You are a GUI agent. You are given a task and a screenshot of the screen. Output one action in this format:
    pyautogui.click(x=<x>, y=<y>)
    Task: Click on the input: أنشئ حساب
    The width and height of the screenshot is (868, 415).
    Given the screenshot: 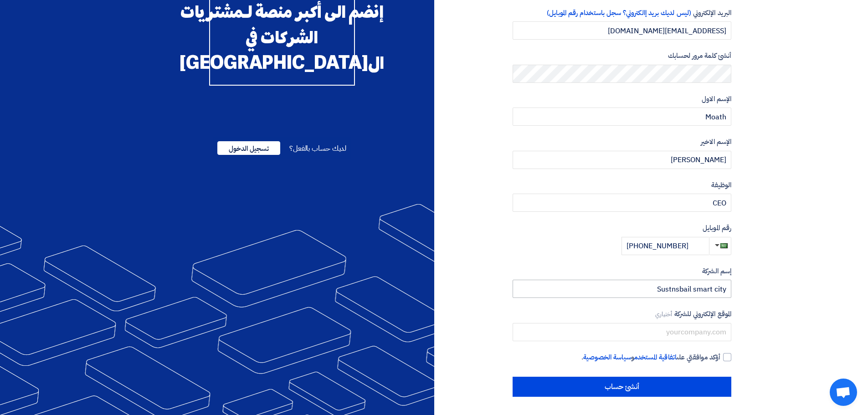 What is the action you would take?
    pyautogui.click(x=622, y=387)
    